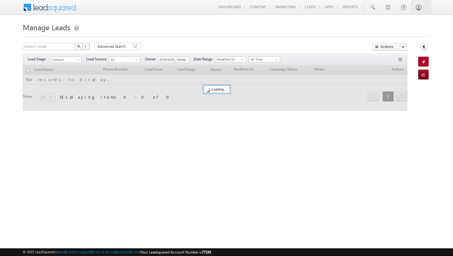 This screenshot has height=256, width=453. I want to click on img: Search, so click(79, 46).